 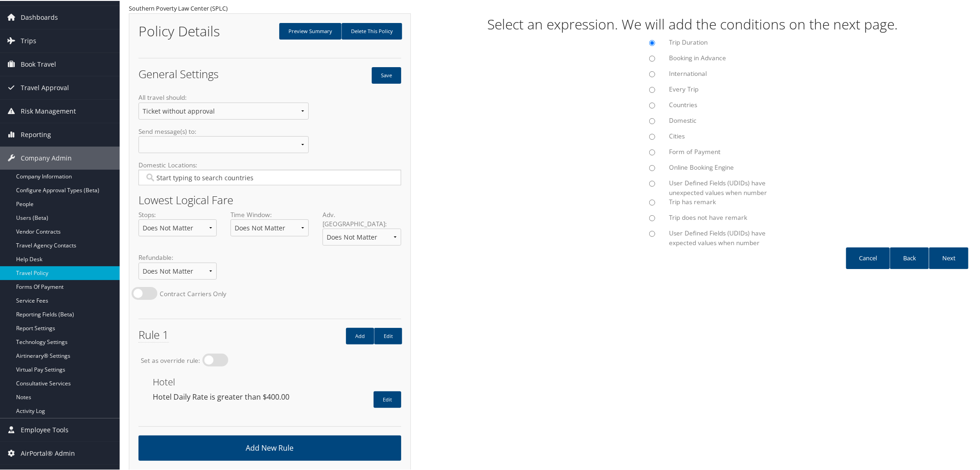 I want to click on select: Send message(s) to:, so click(x=224, y=143).